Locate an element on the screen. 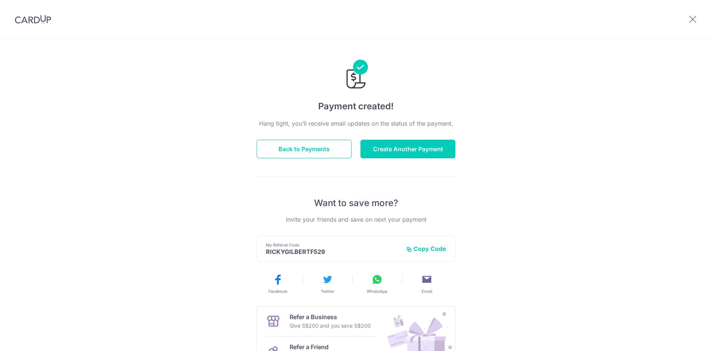 This screenshot has width=712, height=351. img: Payments is located at coordinates (356, 75).